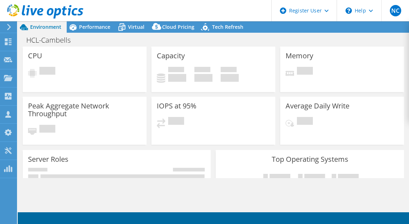 The height and width of the screenshot is (224, 409). What do you see at coordinates (178, 27) in the screenshot?
I see `span: Cloud Pricing` at bounding box center [178, 27].